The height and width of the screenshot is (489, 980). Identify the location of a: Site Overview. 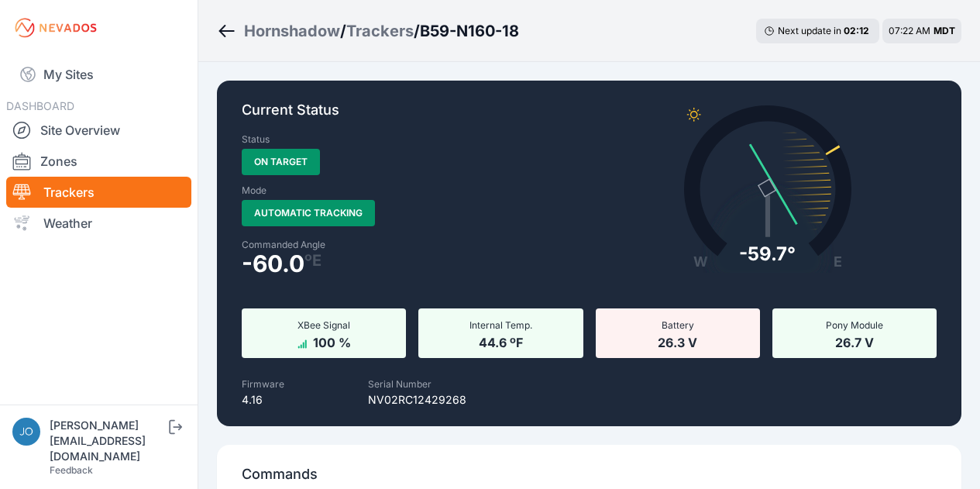
(98, 130).